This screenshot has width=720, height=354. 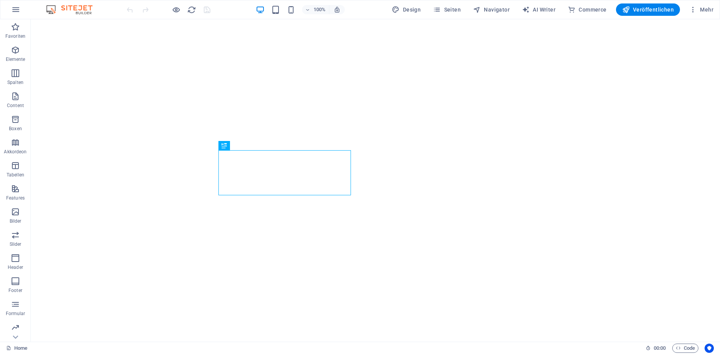 What do you see at coordinates (15, 175) in the screenshot?
I see `p: Tabellen` at bounding box center [15, 175].